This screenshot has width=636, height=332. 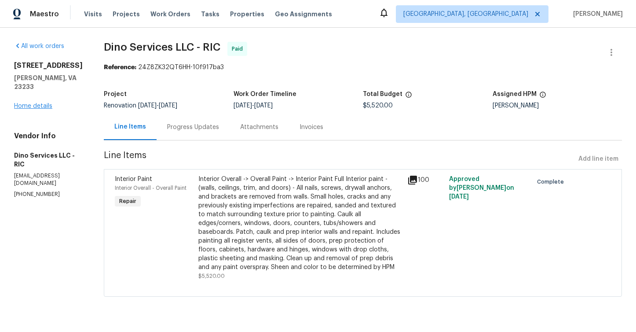 What do you see at coordinates (312, 127) in the screenshot?
I see `div: Invoices` at bounding box center [312, 127].